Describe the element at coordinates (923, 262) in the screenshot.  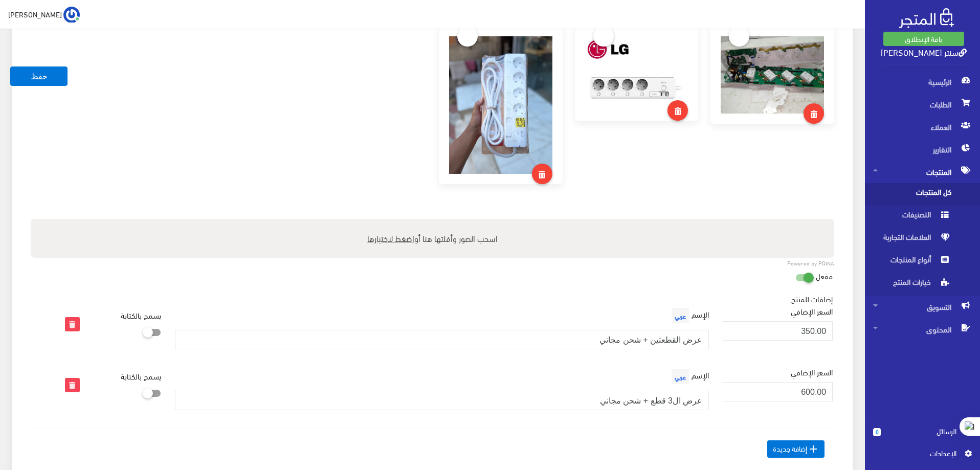
I see `a: أنواع المنتجات` at that location.